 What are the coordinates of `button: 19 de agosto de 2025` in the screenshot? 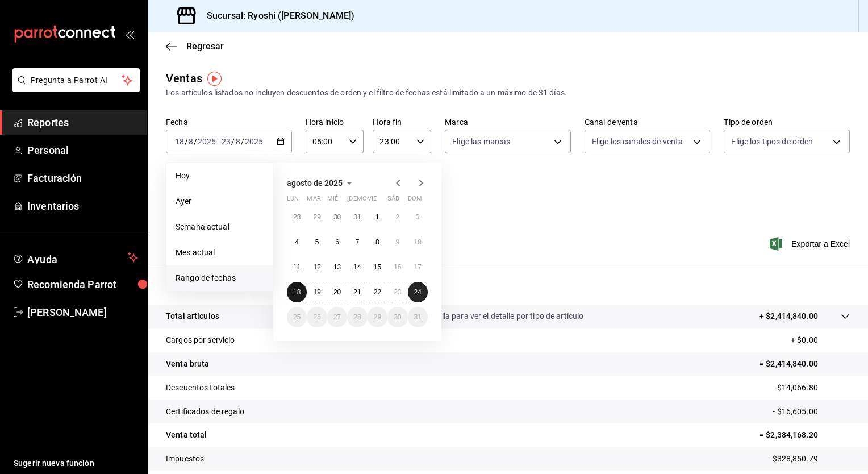 It's located at (317, 293).